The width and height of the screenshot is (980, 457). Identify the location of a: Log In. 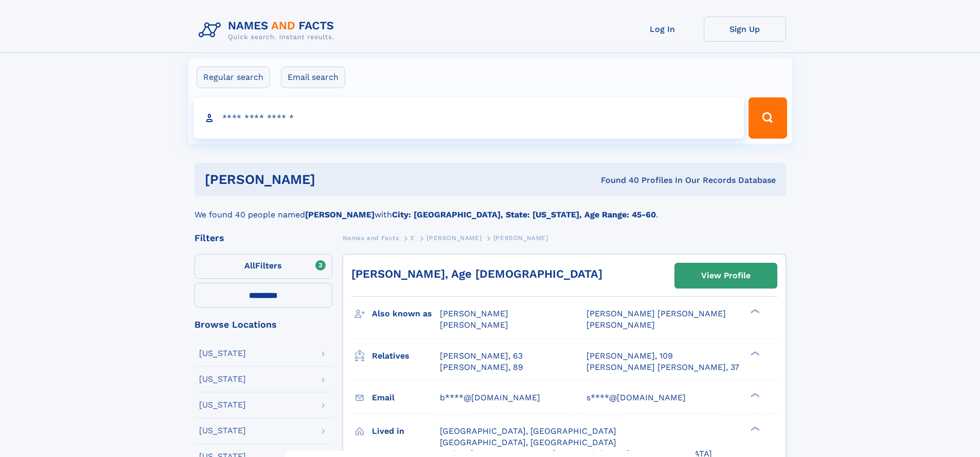
(663, 29).